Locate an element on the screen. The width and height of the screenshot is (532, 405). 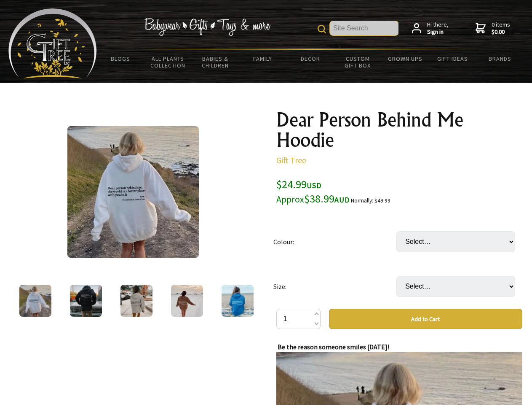
small: Approx is located at coordinates (290, 199).